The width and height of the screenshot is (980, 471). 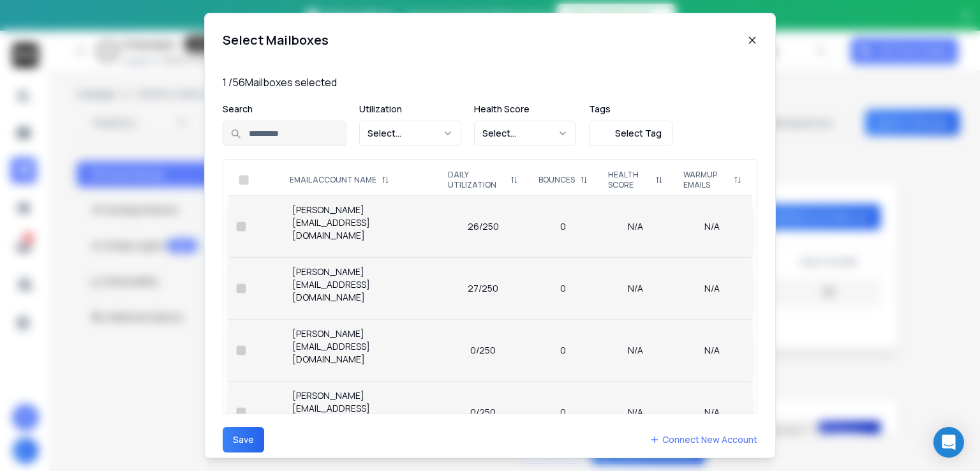 I want to click on p: DAILY UTILIZATION, so click(x=477, y=180).